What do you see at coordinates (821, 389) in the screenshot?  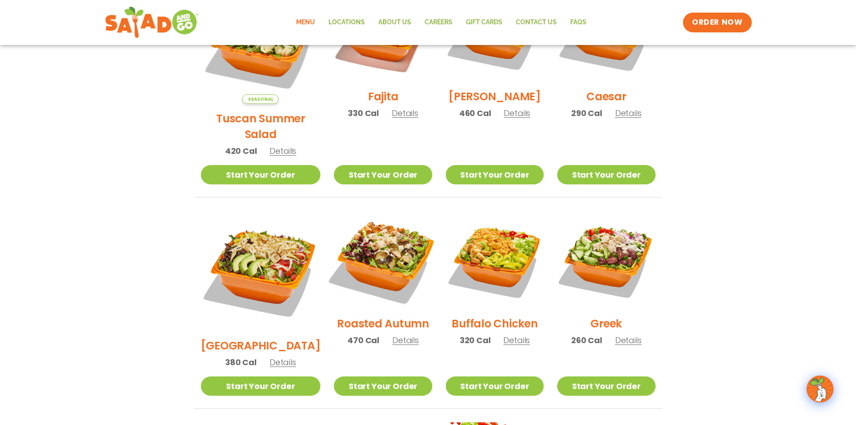 I see `img: wpChatIcon` at bounding box center [821, 389].